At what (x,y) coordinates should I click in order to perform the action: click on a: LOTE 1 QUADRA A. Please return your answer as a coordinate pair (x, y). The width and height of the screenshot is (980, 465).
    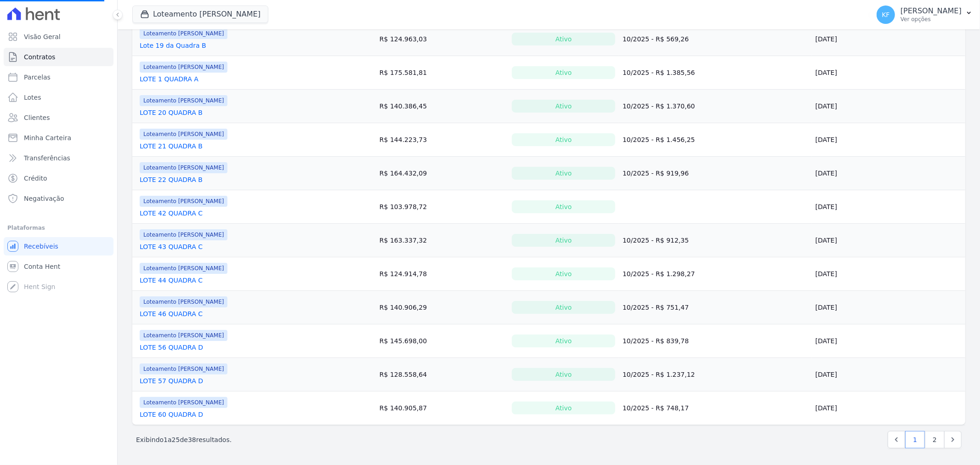
    Looking at the image, I should click on (169, 79).